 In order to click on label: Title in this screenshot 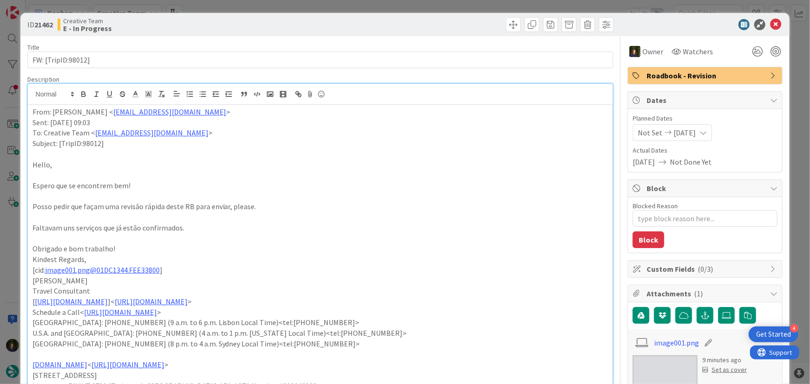, I will do `click(33, 47)`.